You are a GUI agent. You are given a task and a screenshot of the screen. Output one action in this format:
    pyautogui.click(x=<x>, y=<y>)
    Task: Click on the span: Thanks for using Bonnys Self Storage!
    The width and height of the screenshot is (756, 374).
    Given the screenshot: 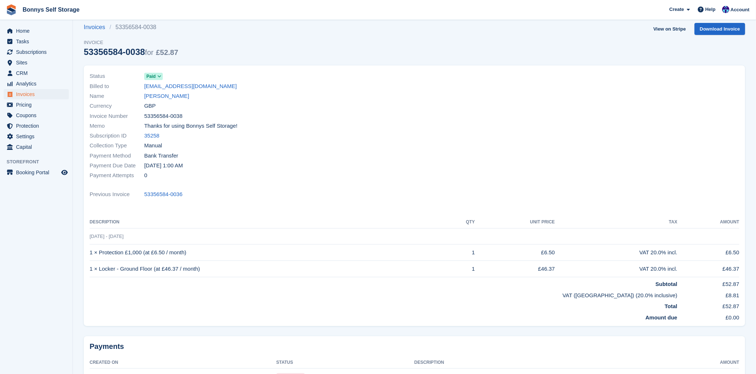 What is the action you would take?
    pyautogui.click(x=191, y=126)
    